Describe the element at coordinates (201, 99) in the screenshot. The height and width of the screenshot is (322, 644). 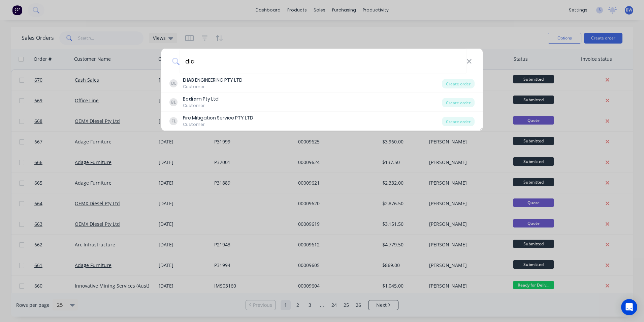
I see `div: Bo m Pty Ltd` at that location.